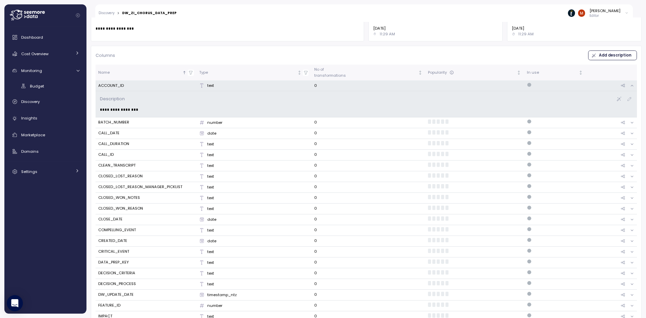 This screenshot has height=318, width=646. I want to click on div: DW_ZI_CHORUS_DATA_PREP, so click(149, 13).